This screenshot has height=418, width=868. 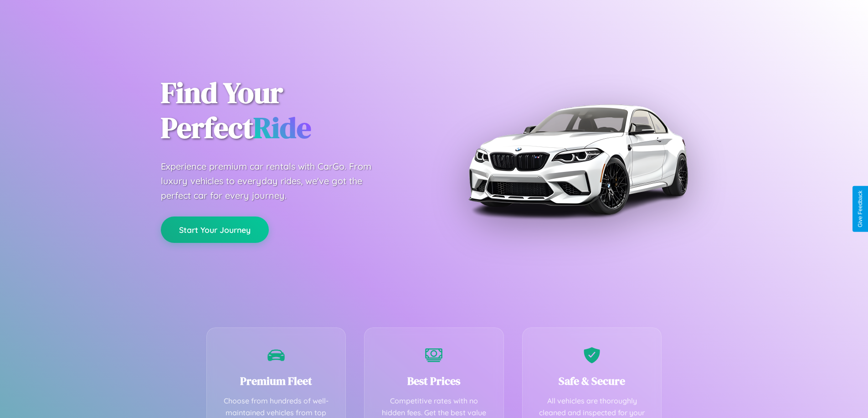 I want to click on img: Premium BMW car rental vehicle, so click(x=578, y=159).